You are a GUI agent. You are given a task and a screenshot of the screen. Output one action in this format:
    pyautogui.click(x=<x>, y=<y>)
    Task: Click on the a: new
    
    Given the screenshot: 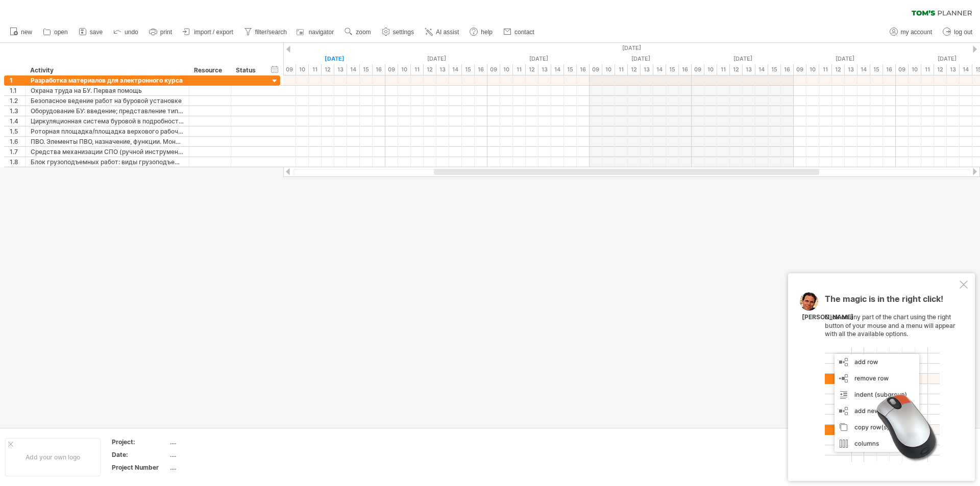 What is the action you would take?
    pyautogui.click(x=21, y=32)
    